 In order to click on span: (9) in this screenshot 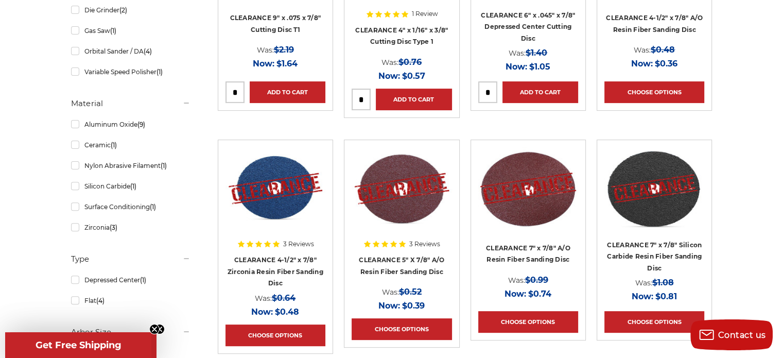, I will do `click(141, 124)`.